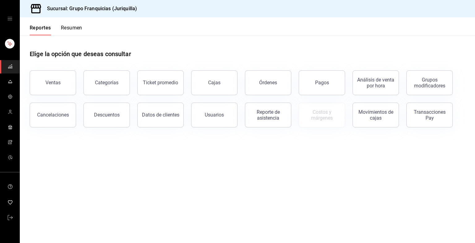 Image resolution: width=475 pixels, height=243 pixels. What do you see at coordinates (322, 83) in the screenshot?
I see `button: Pagos` at bounding box center [322, 83].